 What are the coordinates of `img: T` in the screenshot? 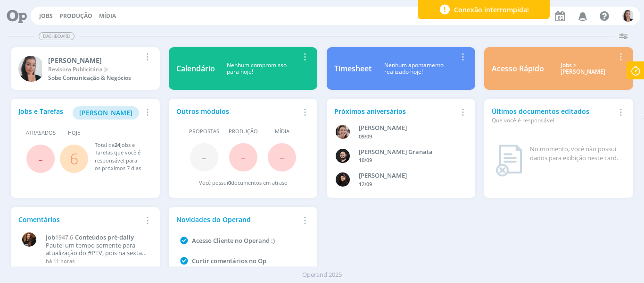 It's located at (29, 239).